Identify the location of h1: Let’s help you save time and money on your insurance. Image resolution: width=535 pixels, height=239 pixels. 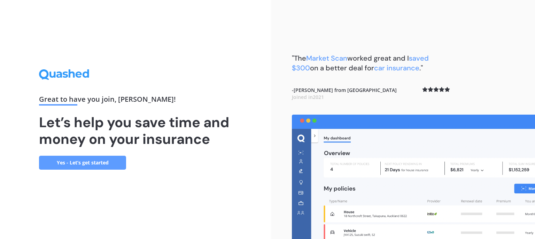
(136, 131).